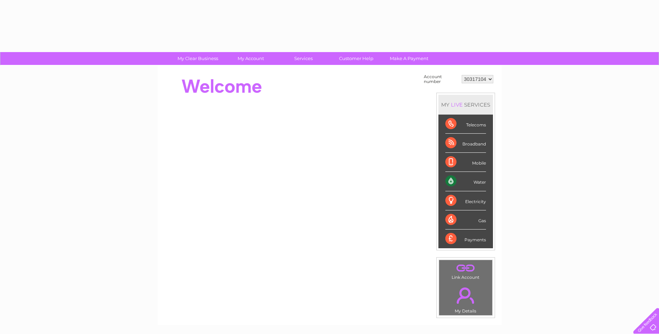  What do you see at coordinates (466, 181) in the screenshot?
I see `div: Water` at bounding box center [466, 181].